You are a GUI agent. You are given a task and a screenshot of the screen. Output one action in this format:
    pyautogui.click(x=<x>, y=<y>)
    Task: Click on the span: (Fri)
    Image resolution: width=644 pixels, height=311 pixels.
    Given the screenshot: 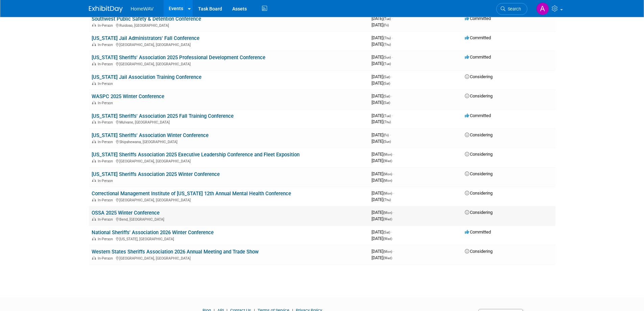 What is the action you would take?
    pyautogui.click(x=386, y=25)
    